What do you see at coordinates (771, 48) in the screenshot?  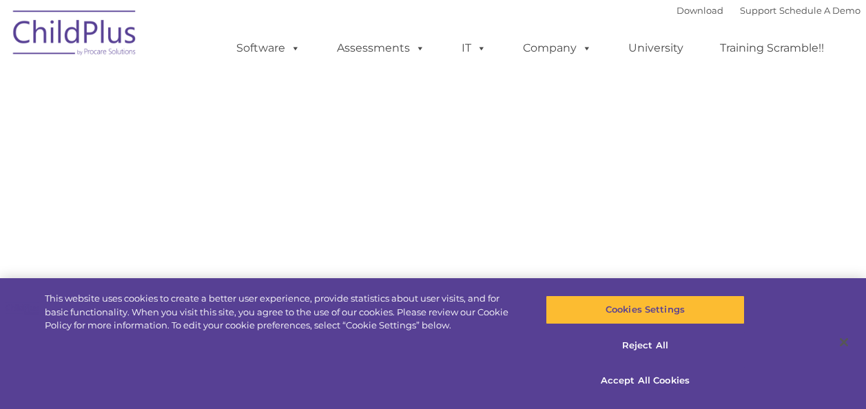 I see `a: Training Scramble!!` at bounding box center [771, 48].